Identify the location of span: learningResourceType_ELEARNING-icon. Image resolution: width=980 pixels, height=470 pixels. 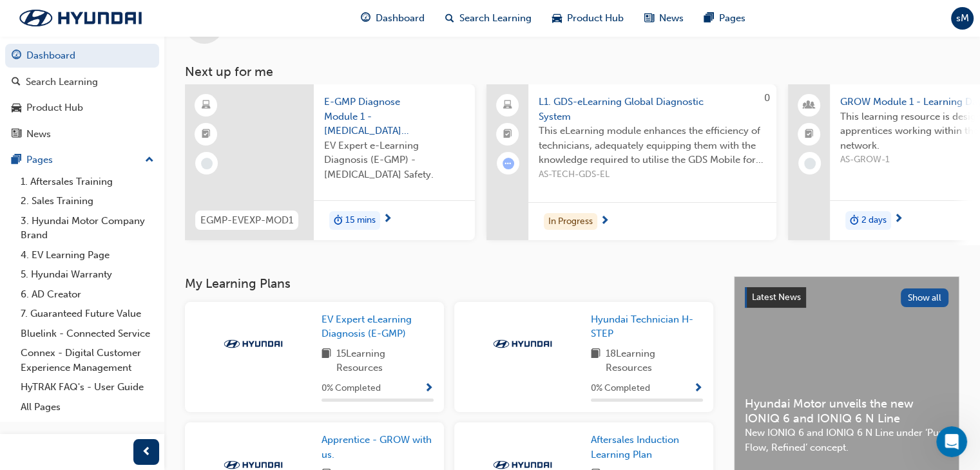
(207, 106).